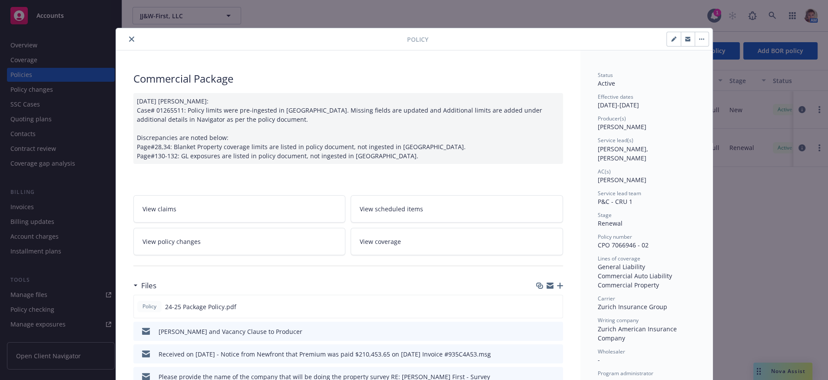 Image resolution: width=828 pixels, height=380 pixels. Describe the element at coordinates (239, 209) in the screenshot. I see `a: View claims` at that location.